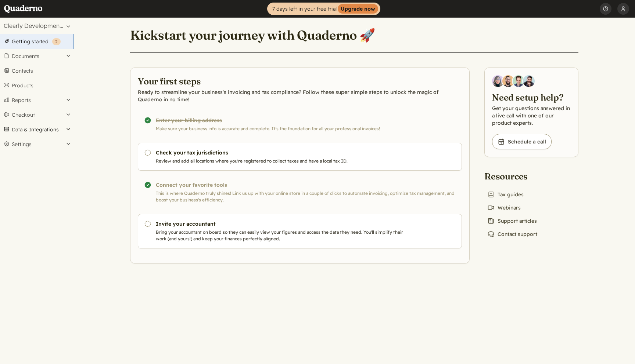 The width and height of the screenshot is (635, 364). I want to click on span: 2, so click(56, 42).